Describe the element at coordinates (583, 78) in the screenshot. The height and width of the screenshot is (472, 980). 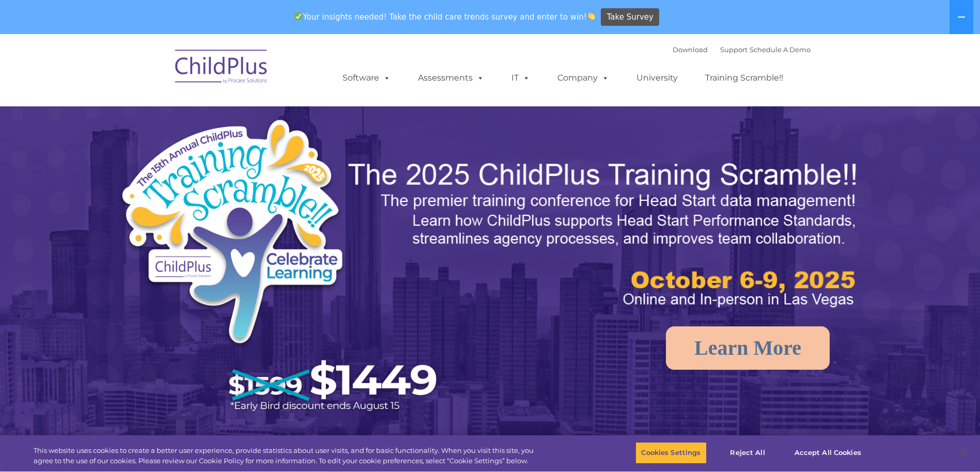
I see `a: Company` at that location.